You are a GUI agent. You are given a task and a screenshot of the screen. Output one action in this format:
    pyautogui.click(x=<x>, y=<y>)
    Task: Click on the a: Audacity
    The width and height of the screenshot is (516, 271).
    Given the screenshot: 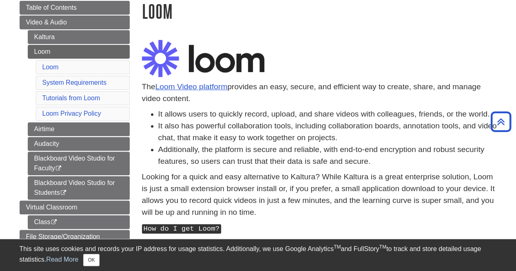 What is the action you would take?
    pyautogui.click(x=79, y=144)
    